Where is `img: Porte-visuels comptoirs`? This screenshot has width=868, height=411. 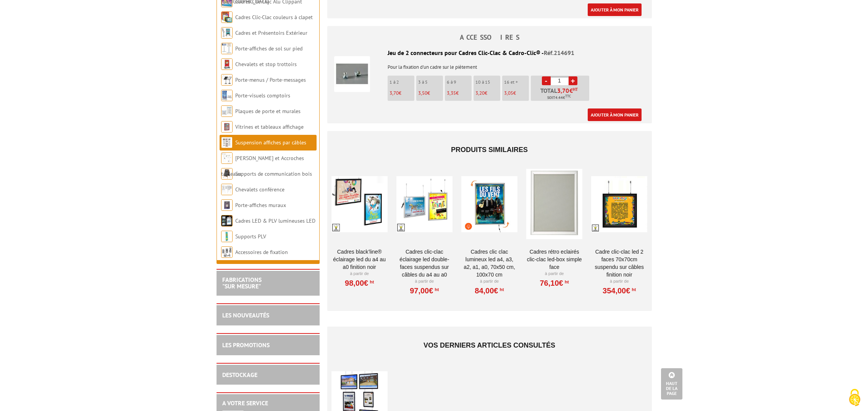
img: Porte-visuels comptoirs is located at coordinates (227, 95).